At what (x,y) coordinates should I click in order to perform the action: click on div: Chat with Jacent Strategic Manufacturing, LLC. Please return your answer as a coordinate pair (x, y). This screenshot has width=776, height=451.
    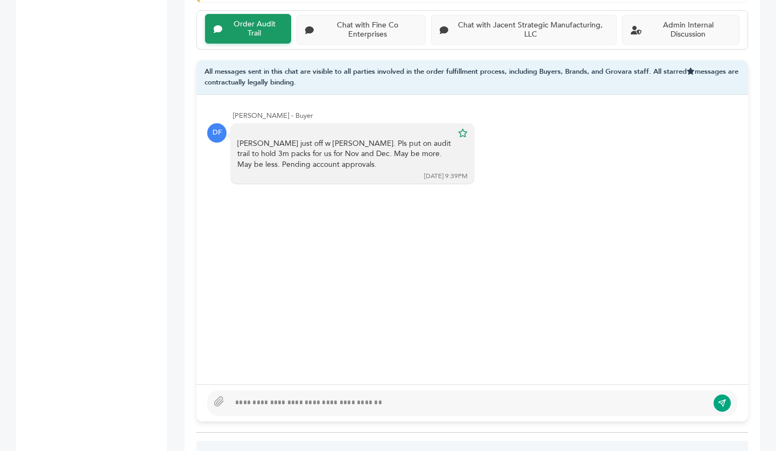
    Looking at the image, I should click on (530, 30).